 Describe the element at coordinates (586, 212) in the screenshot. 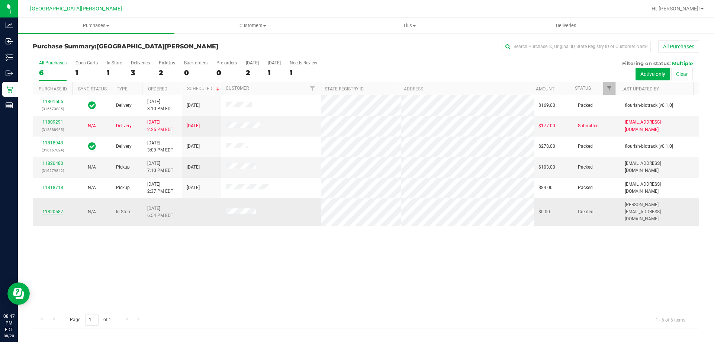

I see `span: Created` at that location.